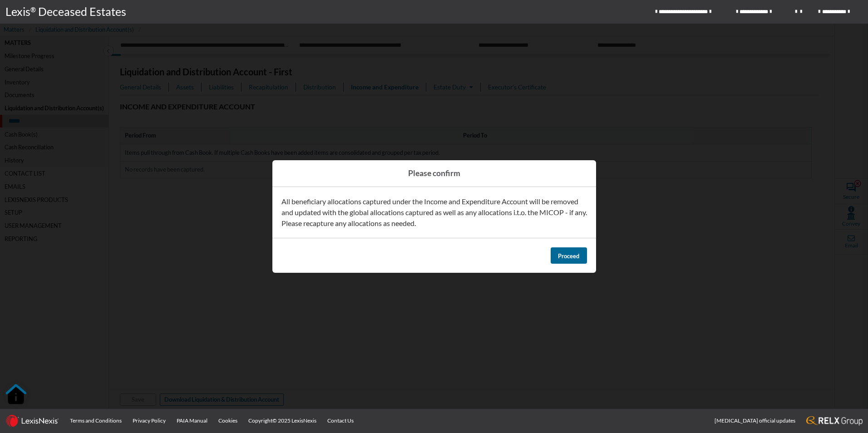 The image size is (868, 433). I want to click on button: Proceed, so click(569, 256).